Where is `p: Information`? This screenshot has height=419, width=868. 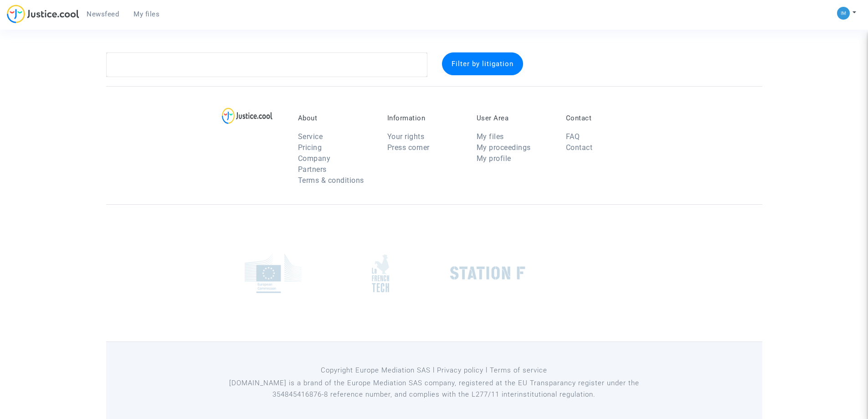 p: Information is located at coordinates (425, 118).